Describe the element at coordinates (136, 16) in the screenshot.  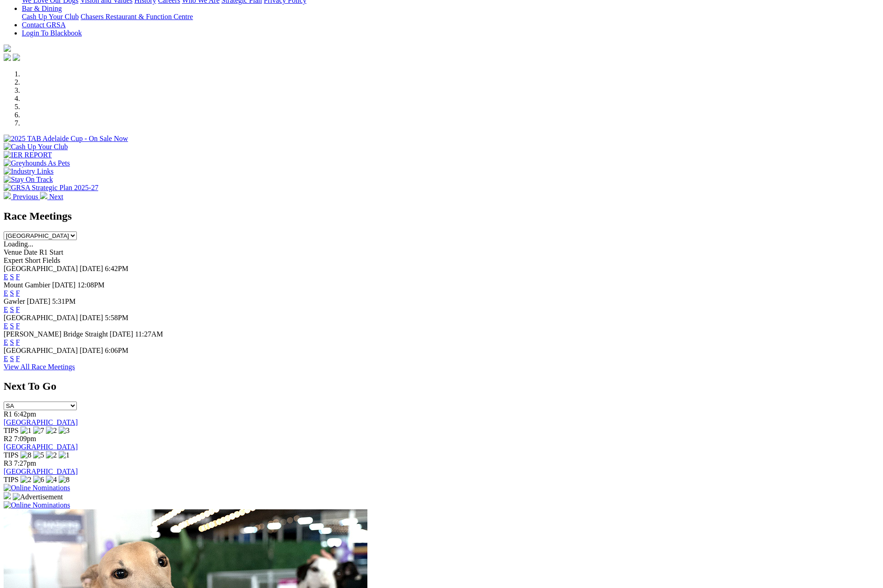
I see `a: Chasers Restaurant & Function Centre` at that location.